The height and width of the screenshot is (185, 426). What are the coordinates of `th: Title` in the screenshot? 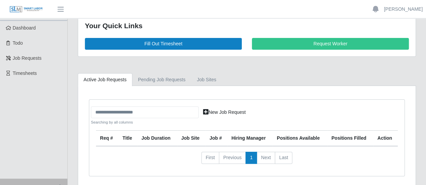 It's located at (128, 139).